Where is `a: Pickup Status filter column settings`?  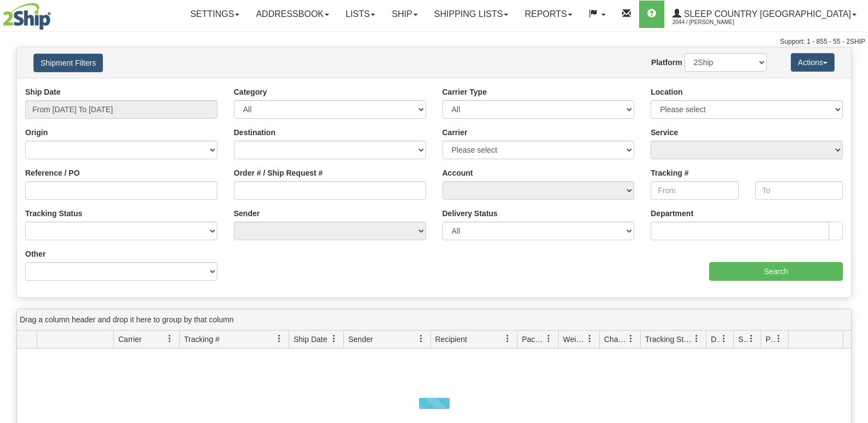 a: Pickup Status filter column settings is located at coordinates (779, 339).